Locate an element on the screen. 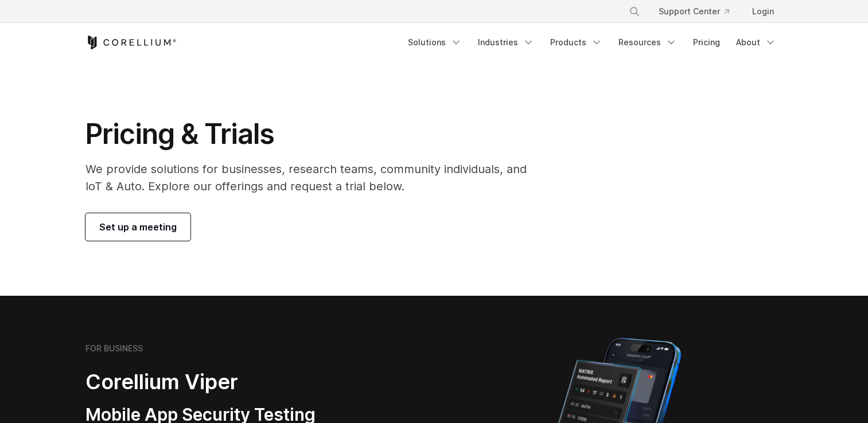 The height and width of the screenshot is (423, 868). a: Solutions is located at coordinates (434, 42).